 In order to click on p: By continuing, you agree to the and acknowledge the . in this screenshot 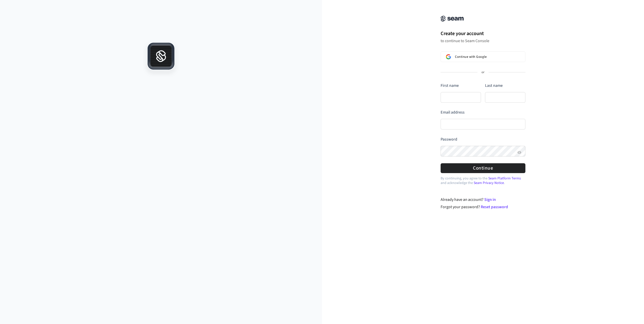, I will do `click(483, 181)`.